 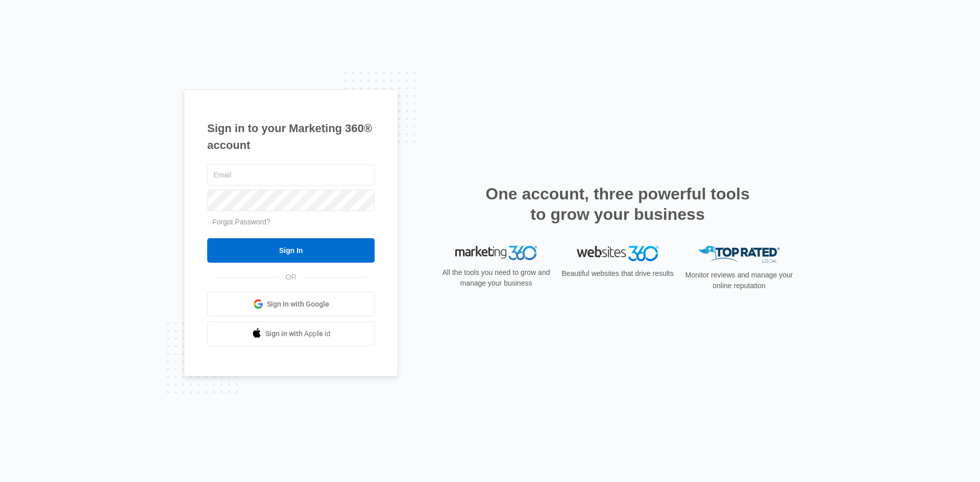 I want to click on a: Sign in with Google, so click(x=291, y=304).